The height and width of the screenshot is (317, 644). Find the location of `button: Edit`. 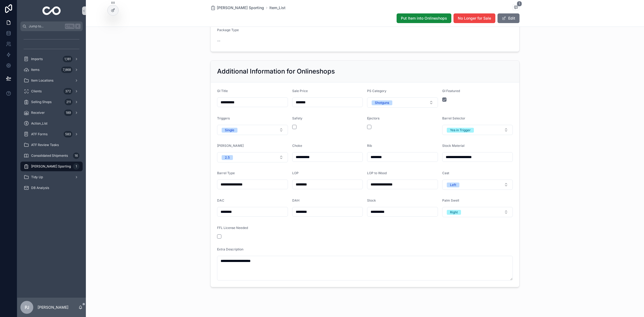

button: Edit is located at coordinates (508, 18).